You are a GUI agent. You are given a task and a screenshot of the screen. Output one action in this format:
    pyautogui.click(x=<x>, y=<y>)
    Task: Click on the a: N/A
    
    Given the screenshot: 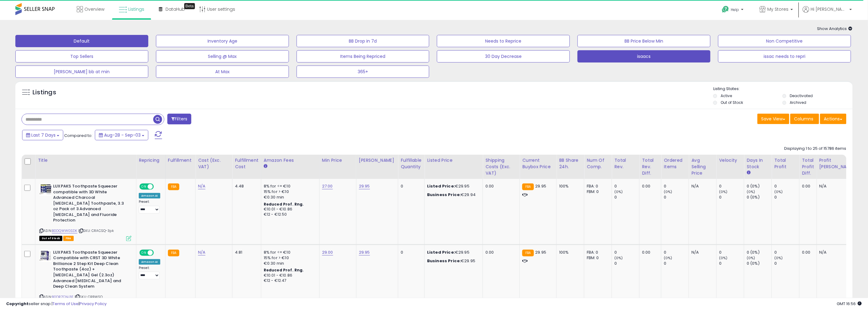 What is the action you would take?
    pyautogui.click(x=201, y=253)
    